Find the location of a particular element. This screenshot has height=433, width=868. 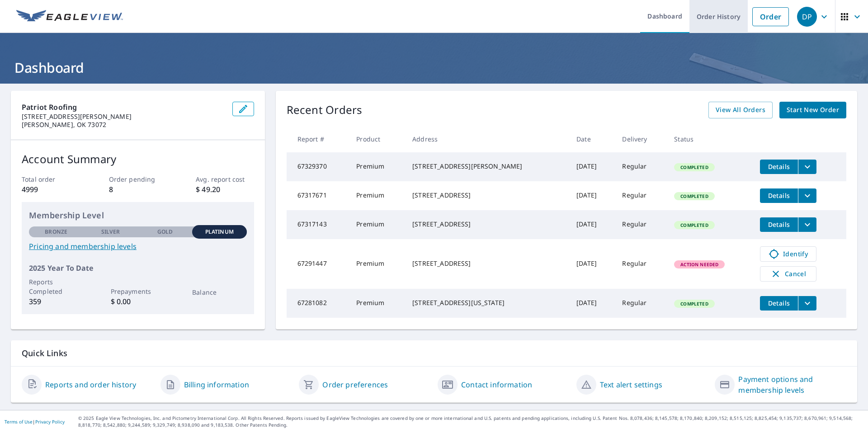

th: Report # is located at coordinates (318, 139).